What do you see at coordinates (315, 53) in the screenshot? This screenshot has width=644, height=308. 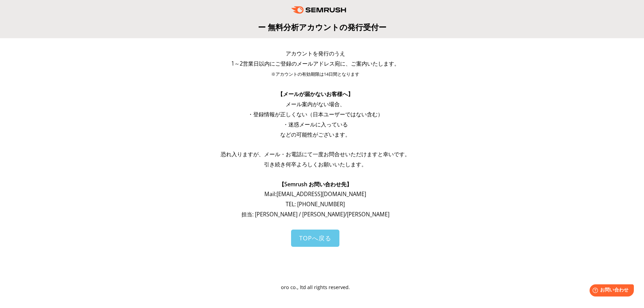 I see `span: アカウントを発行のうえ` at bounding box center [315, 53].